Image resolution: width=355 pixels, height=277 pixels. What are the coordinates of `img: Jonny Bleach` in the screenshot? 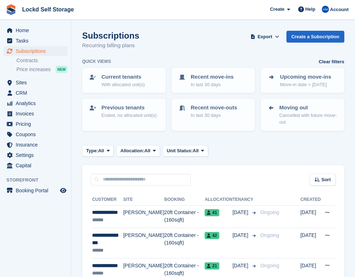 It's located at (326, 9).